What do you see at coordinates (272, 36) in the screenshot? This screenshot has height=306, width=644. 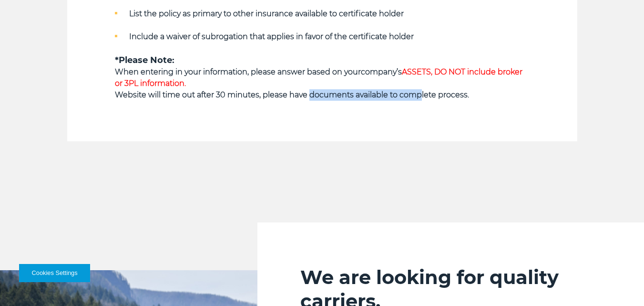 I see `strong: Include a waiver of subrogation that applies in favor of the certificate holder` at bounding box center [272, 36].